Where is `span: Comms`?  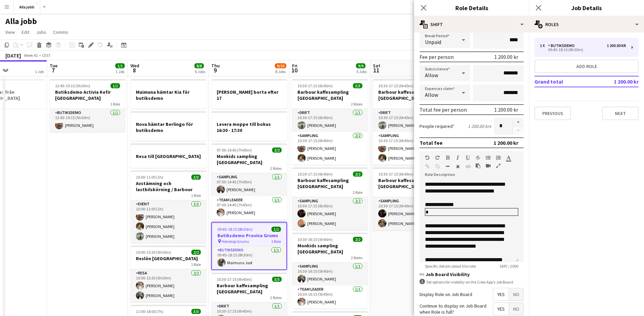
span: Comms is located at coordinates (61, 32).